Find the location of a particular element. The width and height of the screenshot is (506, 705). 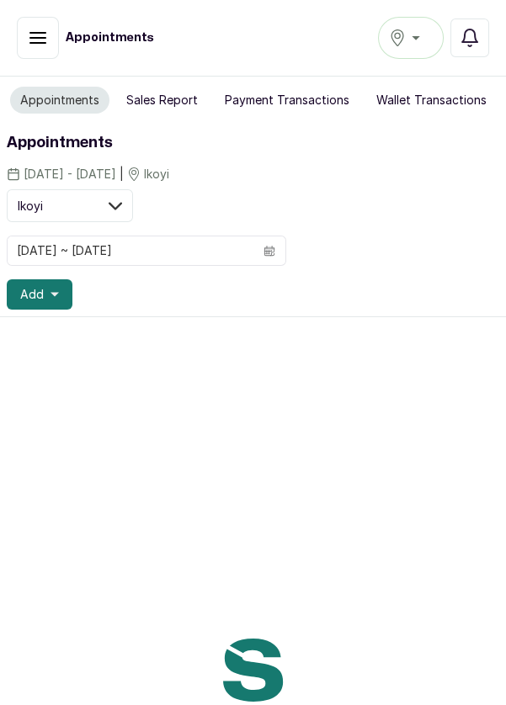

svg: calendar is located at coordinates (269, 251).